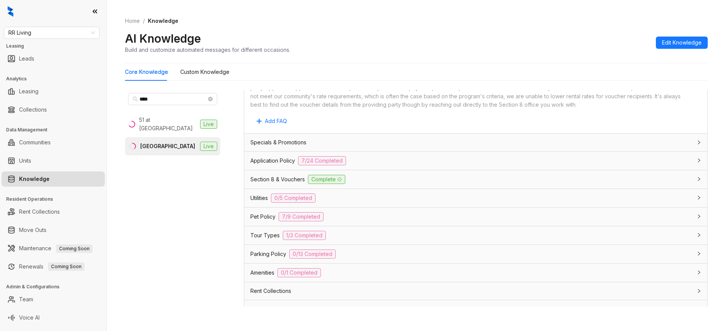 Image resolution: width=726 pixels, height=331 pixels. What do you see at coordinates (475, 161) in the screenshot?
I see `div: Application Policy7/24 Completed` at bounding box center [475, 161].